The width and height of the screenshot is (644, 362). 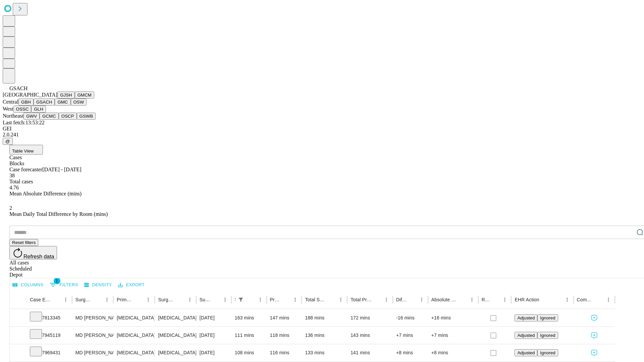 I want to click on div: 7969431, so click(x=49, y=353).